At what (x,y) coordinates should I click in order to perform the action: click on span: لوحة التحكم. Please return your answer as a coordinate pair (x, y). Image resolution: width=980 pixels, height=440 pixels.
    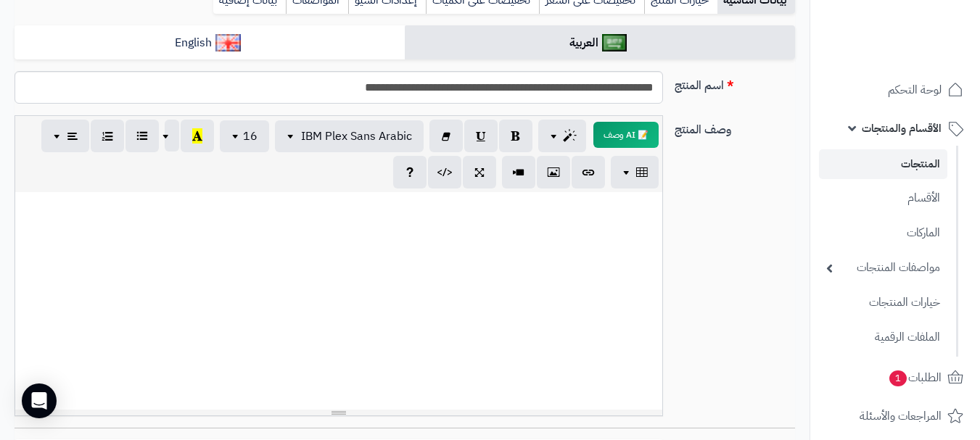
    Looking at the image, I should click on (915, 90).